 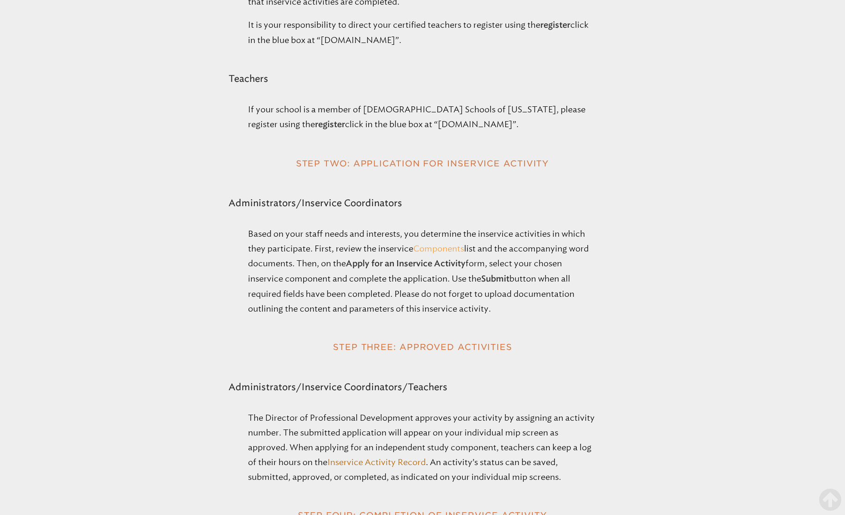 I want to click on strong: Apply for an Inservice Activity, so click(x=406, y=264).